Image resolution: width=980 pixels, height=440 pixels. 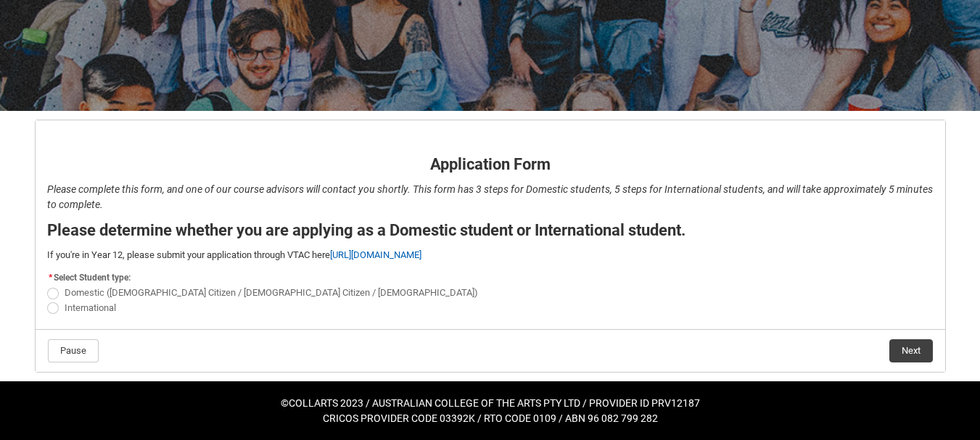 I want to click on strong: Application Form, so click(x=490, y=163).